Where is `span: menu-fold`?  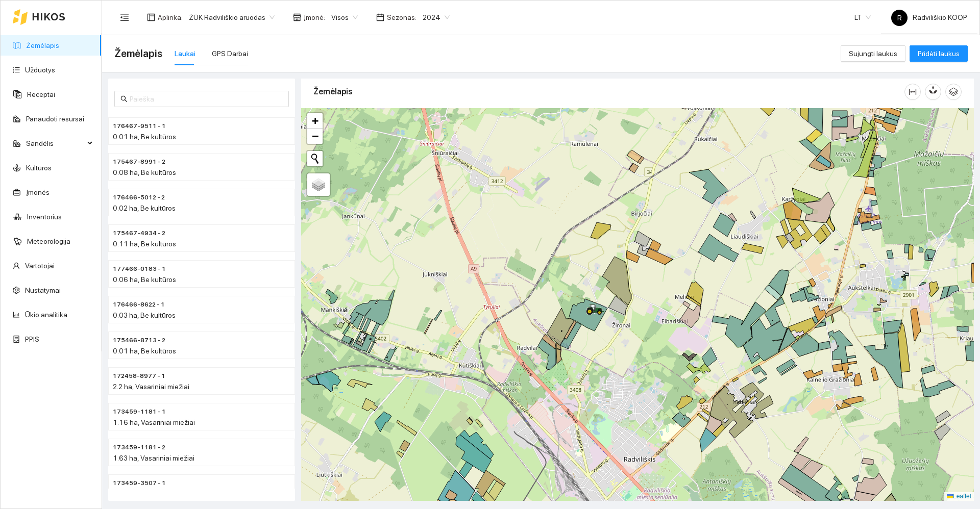
span: menu-fold is located at coordinates (124, 17).